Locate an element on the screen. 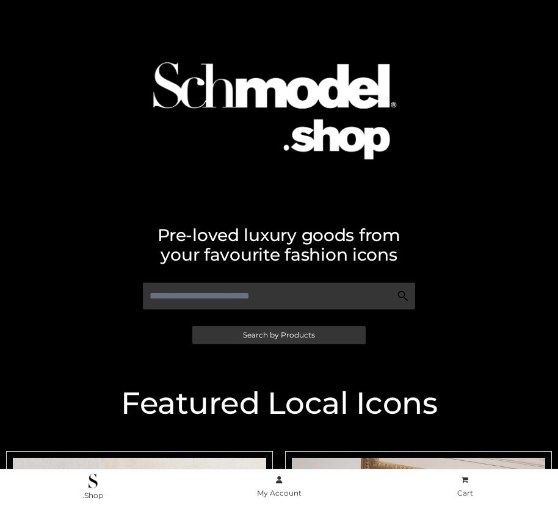  h2: Pre-loved luxury goods from your favourite fashion icons is located at coordinates (279, 245).